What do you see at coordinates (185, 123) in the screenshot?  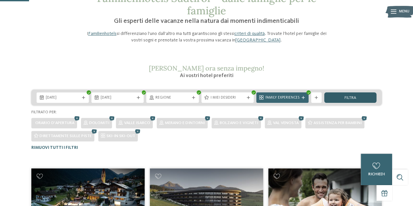 I see `span: Merano e dintorni` at bounding box center [185, 123].